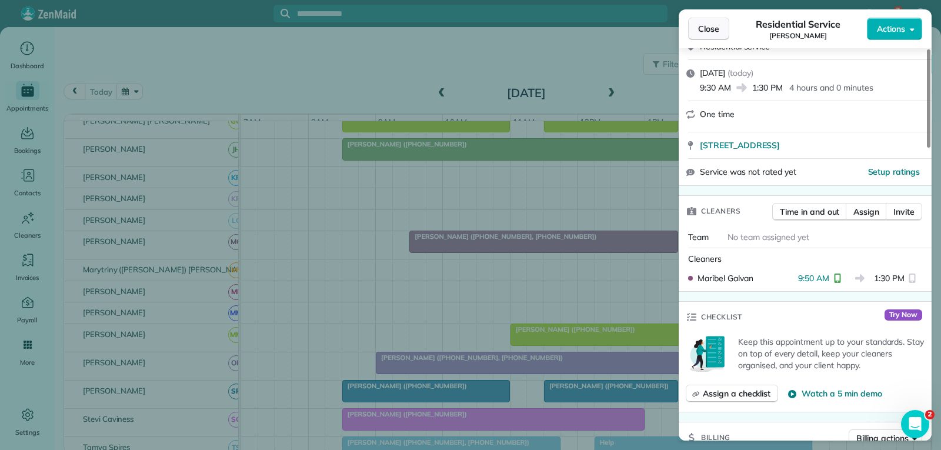 This screenshot has height=450, width=941. Describe the element at coordinates (722, 317) in the screenshot. I see `span: Checklist` at that location.